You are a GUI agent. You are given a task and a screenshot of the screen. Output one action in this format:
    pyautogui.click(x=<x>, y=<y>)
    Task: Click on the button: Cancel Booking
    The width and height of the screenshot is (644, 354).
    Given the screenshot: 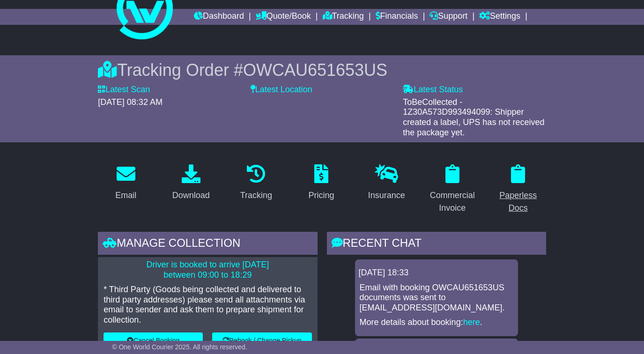 What is the action you would take?
    pyautogui.click(x=153, y=341)
    